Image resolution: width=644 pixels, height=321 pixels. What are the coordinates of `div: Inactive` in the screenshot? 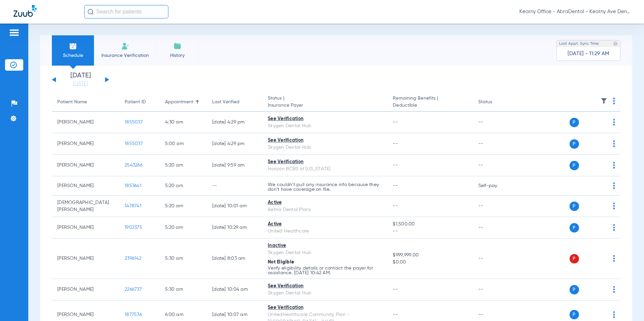 It's located at (324, 246).